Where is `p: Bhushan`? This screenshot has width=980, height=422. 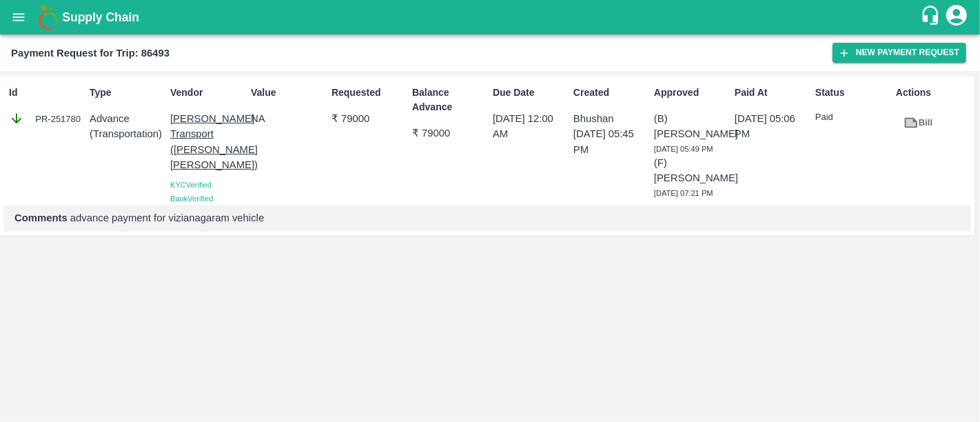 p: Bhushan is located at coordinates (611, 119).